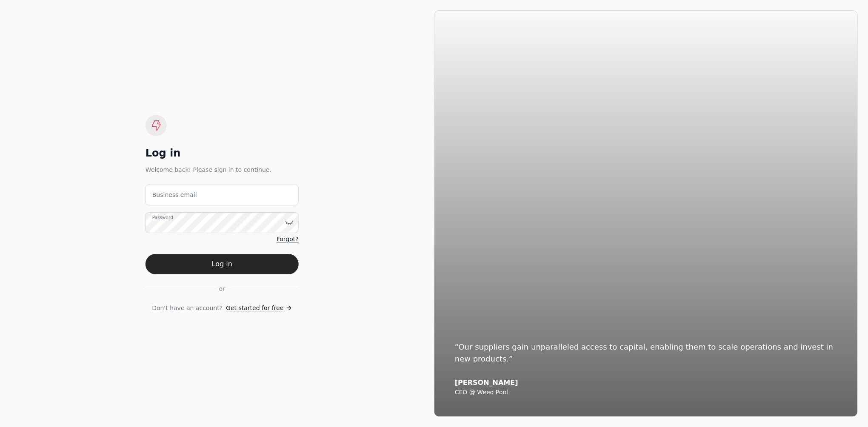  Describe the element at coordinates (646, 353) in the screenshot. I see `div: “Our suppliers gain unparalleled access to capital, enabling them to scale operations and invest ...` at that location.